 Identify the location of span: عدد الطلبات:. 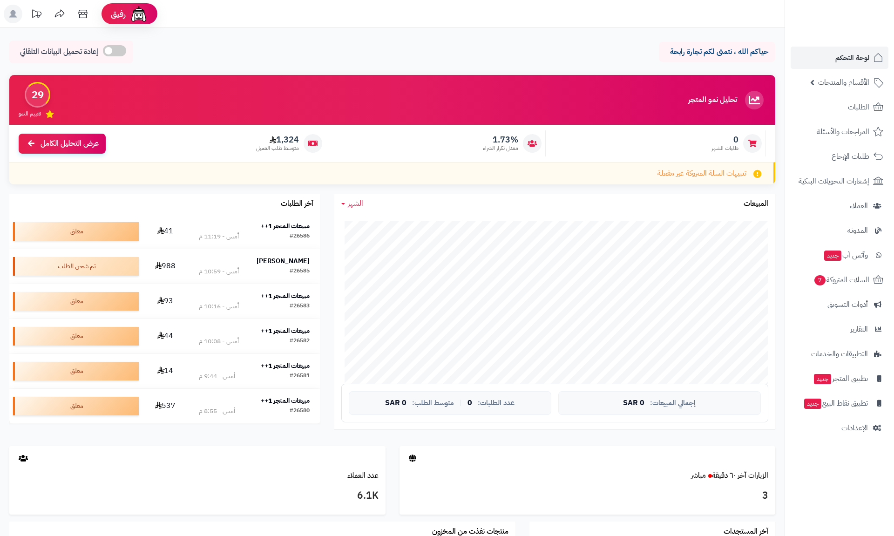
(496, 403).